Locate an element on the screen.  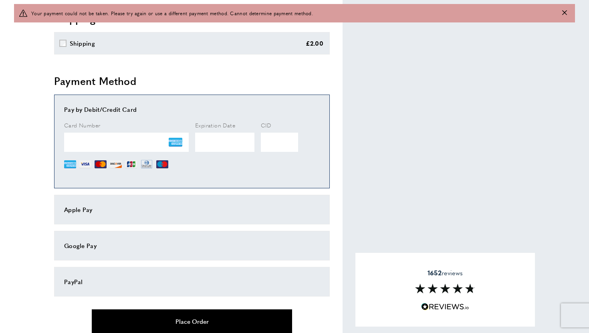
div: Apple Pay is located at coordinates (192, 209).